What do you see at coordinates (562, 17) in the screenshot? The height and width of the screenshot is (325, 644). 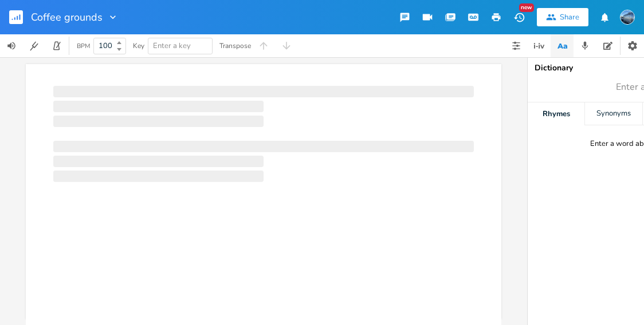 I see `button: Share` at bounding box center [562, 17].